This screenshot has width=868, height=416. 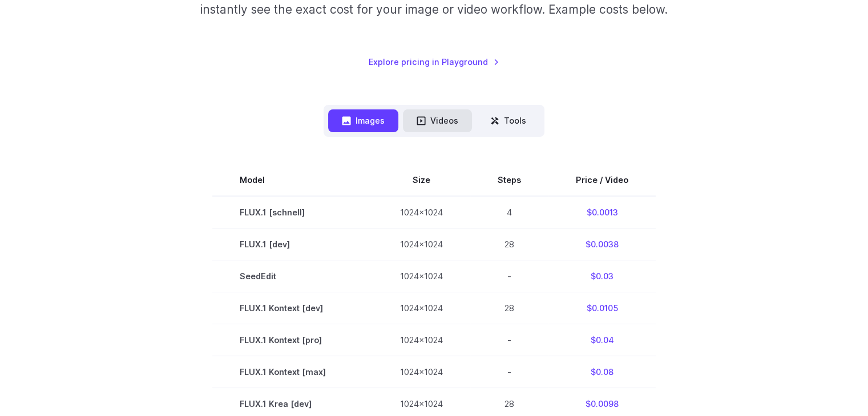 I want to click on th: Size, so click(x=421, y=180).